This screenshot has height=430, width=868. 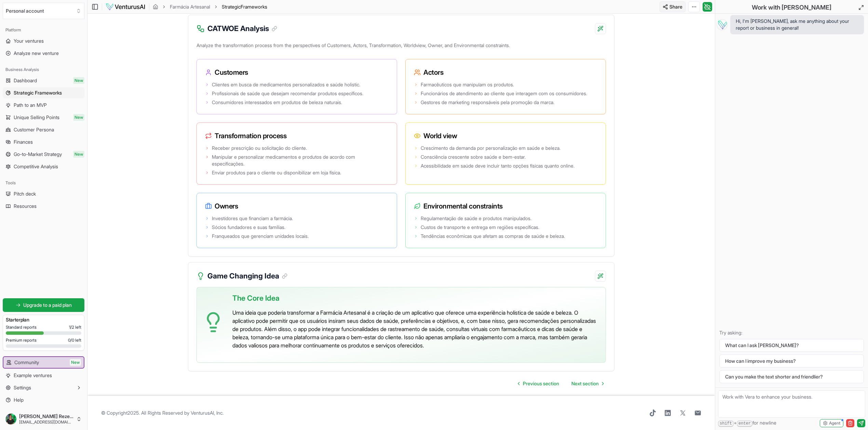 I want to click on a: Example ventures, so click(x=43, y=376).